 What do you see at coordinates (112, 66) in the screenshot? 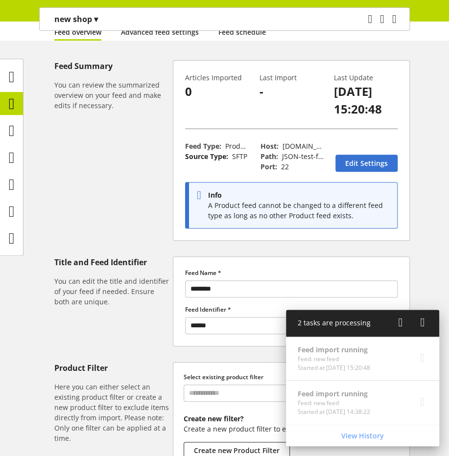
I see `h5: Feed Summary` at bounding box center [112, 66].